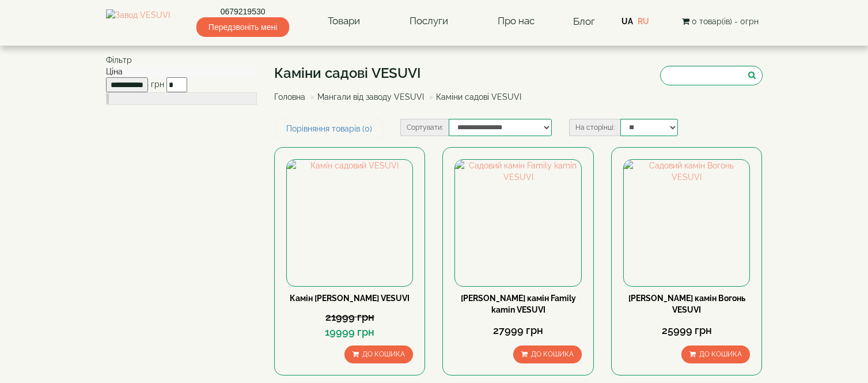  What do you see at coordinates (242, 27) in the screenshot?
I see `span: Передзвоніть мені` at bounding box center [242, 27].